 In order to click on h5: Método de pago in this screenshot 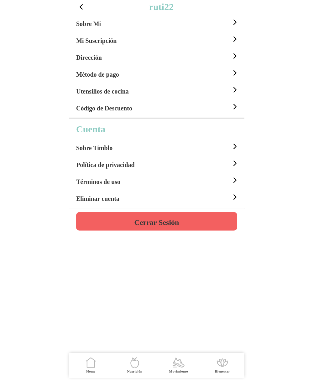, I will do `click(97, 74)`.